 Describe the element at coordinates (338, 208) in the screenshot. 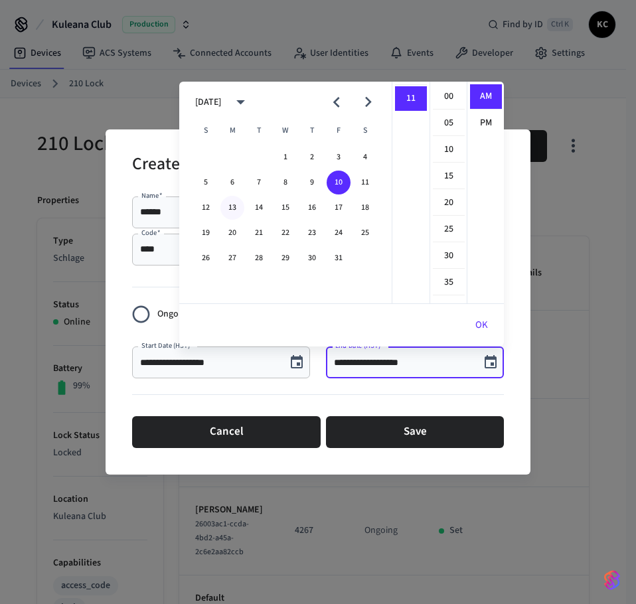

I see `button: 17` at that location.